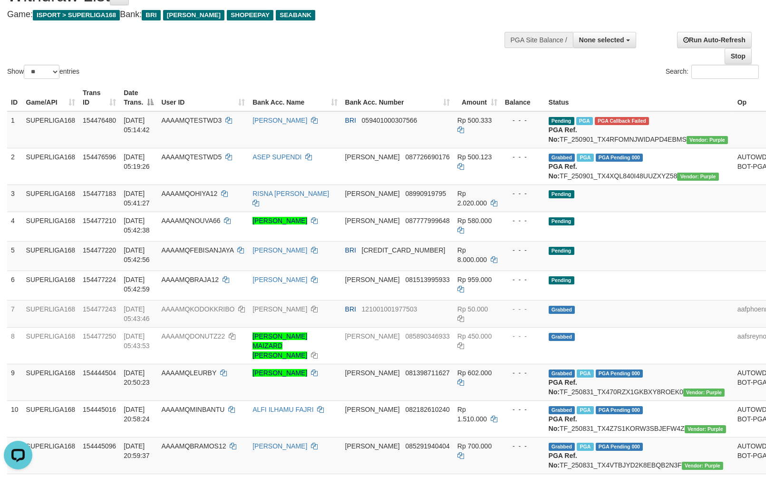 This screenshot has height=477, width=766. Describe the element at coordinates (193, 409) in the screenshot. I see `span: AAAAMQMINBANTU` at that location.